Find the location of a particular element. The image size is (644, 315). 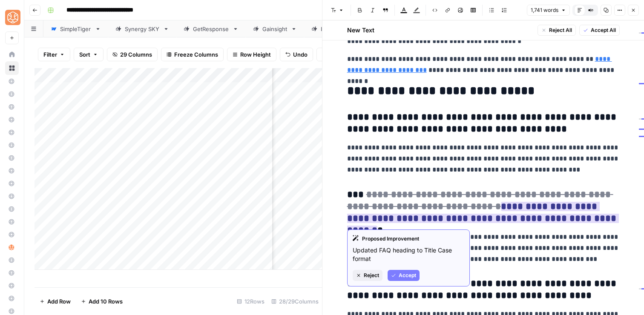

span: Filter is located at coordinates (50, 55).